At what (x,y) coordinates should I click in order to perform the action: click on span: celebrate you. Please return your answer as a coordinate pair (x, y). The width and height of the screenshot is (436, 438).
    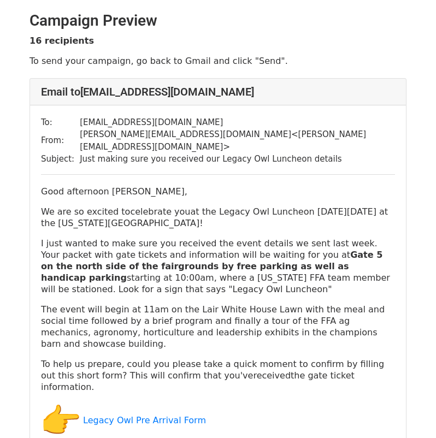
    Looking at the image, I should click on (160, 211).